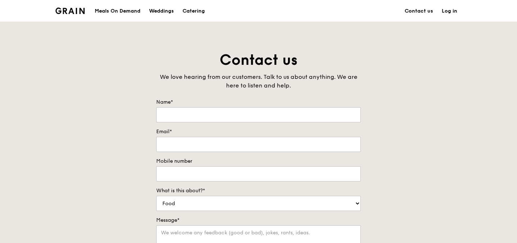  What do you see at coordinates (419, 11) in the screenshot?
I see `a: Contact us` at bounding box center [419, 11].